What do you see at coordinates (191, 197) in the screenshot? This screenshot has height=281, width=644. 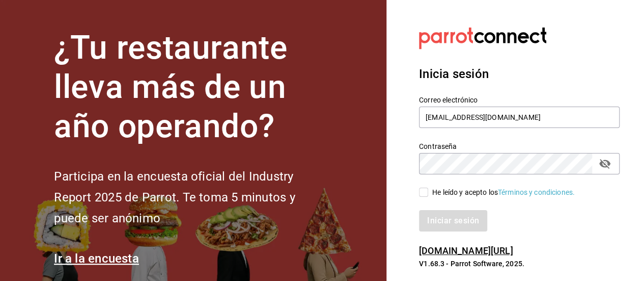 I see `h2: Participa en la encuesta oficial del Industry Report 2025 de Parrot. Te toma 5 minutos y puede se...` at bounding box center [191, 197].